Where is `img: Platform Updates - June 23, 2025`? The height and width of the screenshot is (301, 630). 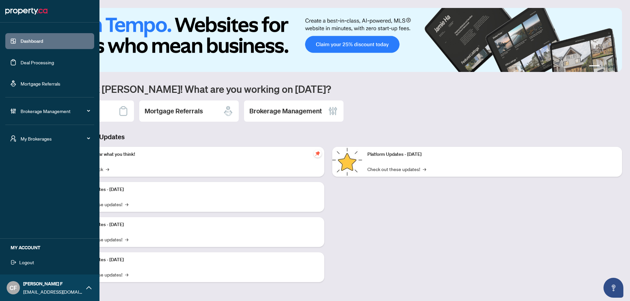
img: Platform Updates - June 23, 2025 is located at coordinates (347, 162).